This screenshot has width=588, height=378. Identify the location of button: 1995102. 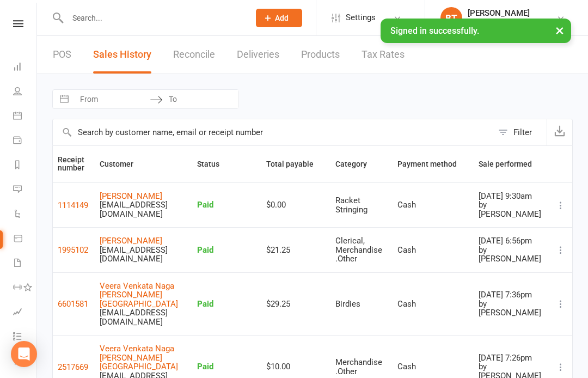
(73, 250).